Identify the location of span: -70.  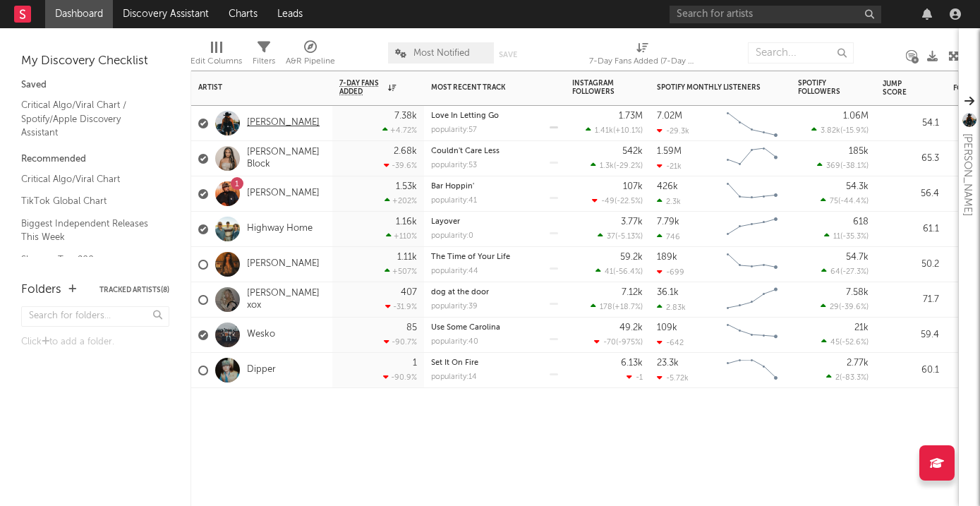
(610, 342).